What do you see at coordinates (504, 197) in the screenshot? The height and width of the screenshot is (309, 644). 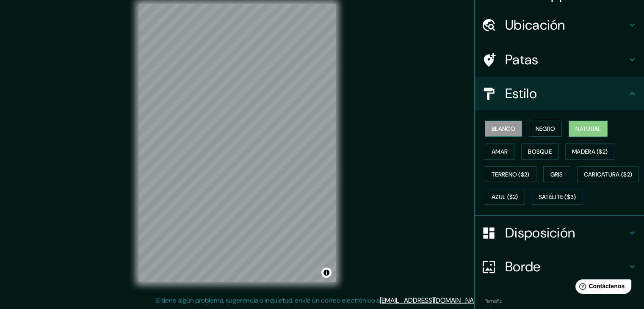 I see `font: Azul ($2)` at bounding box center [504, 197].